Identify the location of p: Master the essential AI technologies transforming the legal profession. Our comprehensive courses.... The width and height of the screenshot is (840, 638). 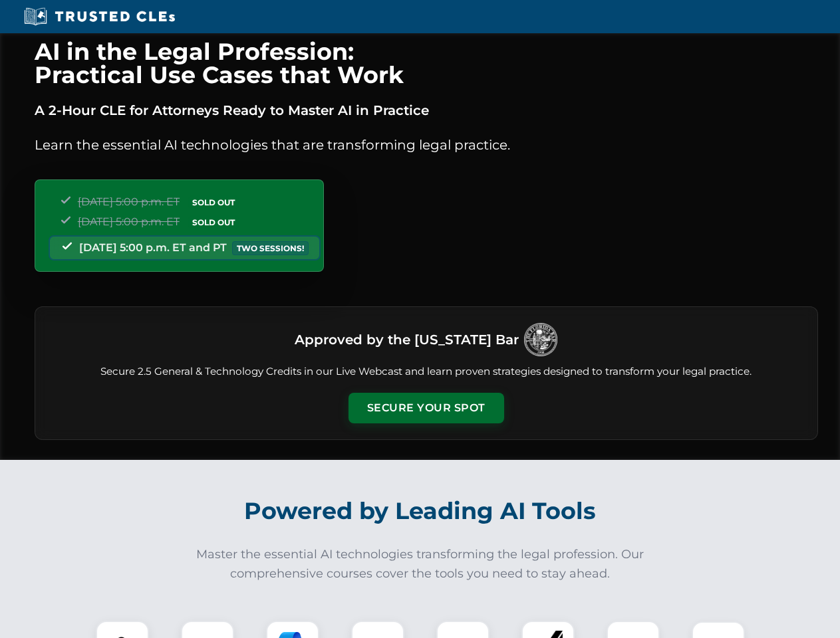
(420, 564).